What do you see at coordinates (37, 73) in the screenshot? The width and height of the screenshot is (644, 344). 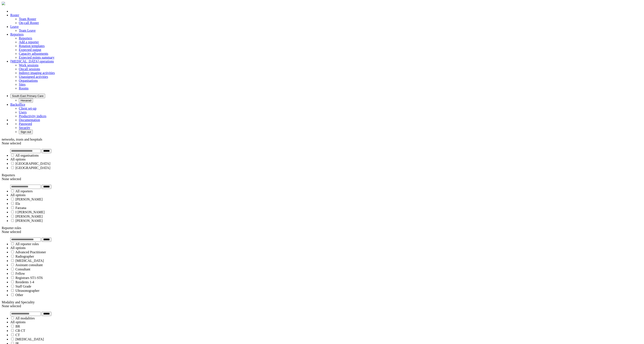 I see `a: Indirect imaging activities` at bounding box center [37, 73].